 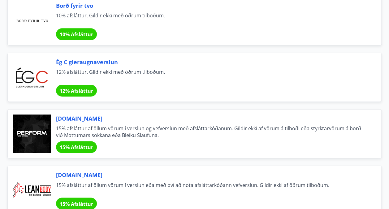 I want to click on span: Ég C gleraugnaverslun, so click(x=211, y=62).